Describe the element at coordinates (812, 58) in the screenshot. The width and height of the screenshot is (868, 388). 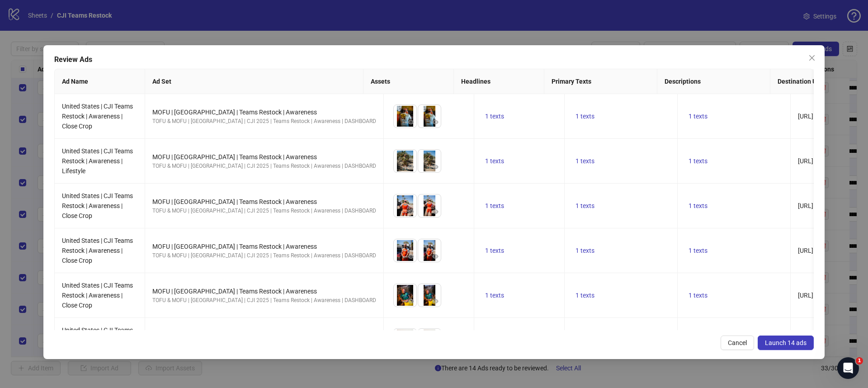
I see `button: Close` at that location.